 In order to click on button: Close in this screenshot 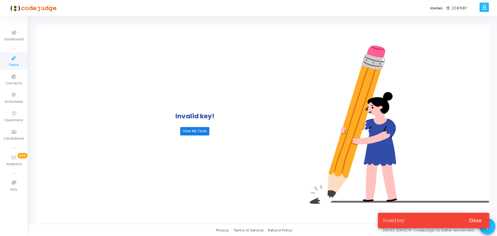, I will do `click(476, 221)`.